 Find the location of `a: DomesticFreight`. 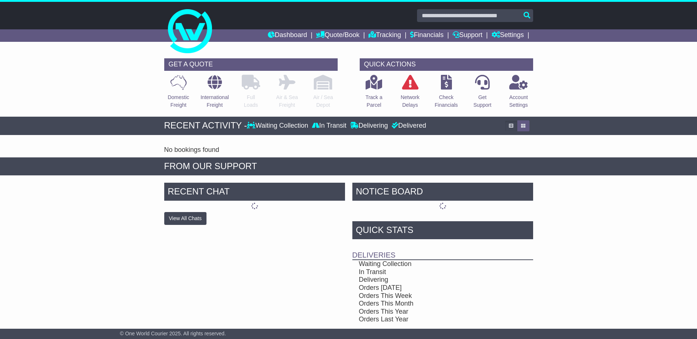

a: DomesticFreight is located at coordinates (178, 94).